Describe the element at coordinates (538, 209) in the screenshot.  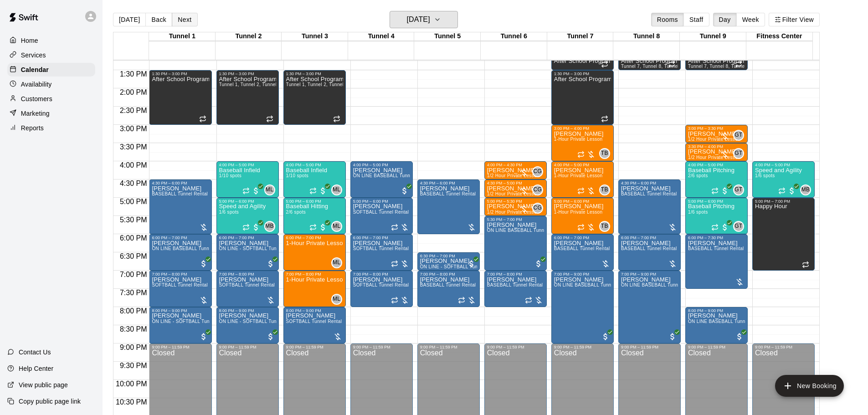
I see `span: CG` at that location.